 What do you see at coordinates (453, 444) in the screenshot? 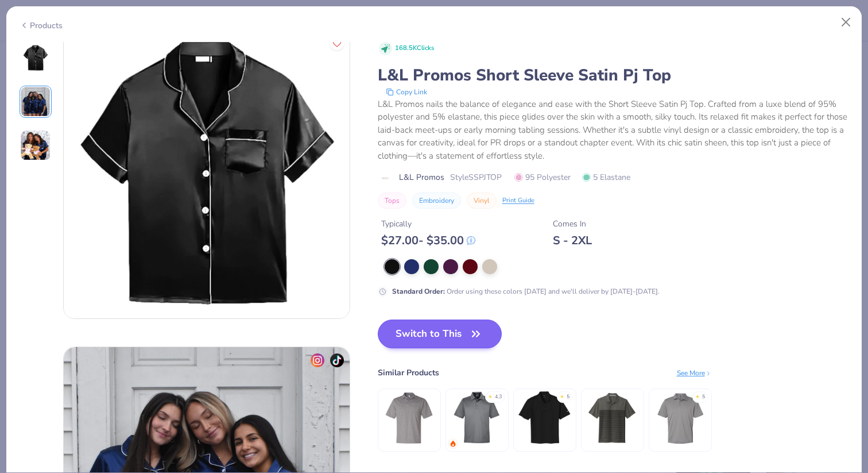
I see `img: trending.gif` at bounding box center [453, 444].